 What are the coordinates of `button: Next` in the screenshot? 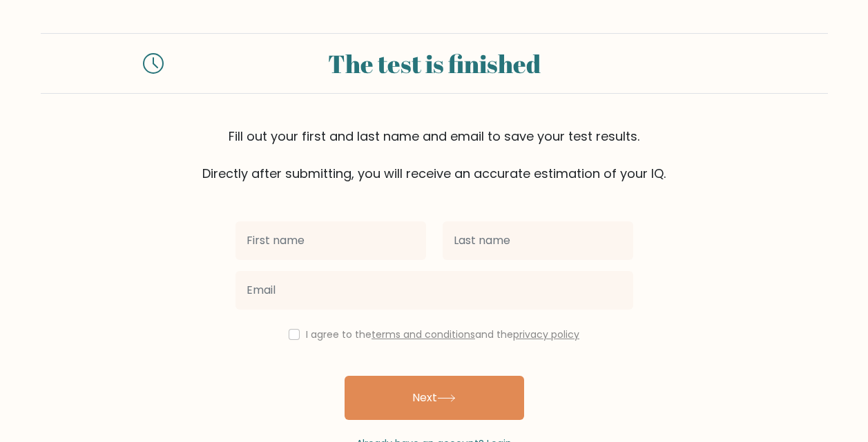 It's located at (434, 398).